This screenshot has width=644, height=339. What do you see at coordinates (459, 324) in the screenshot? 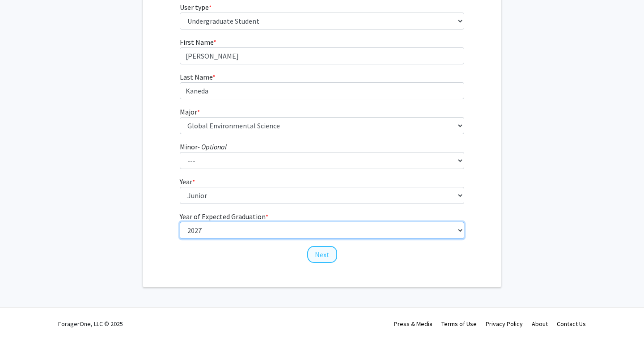
I see `a: Terms of Use` at bounding box center [459, 324].